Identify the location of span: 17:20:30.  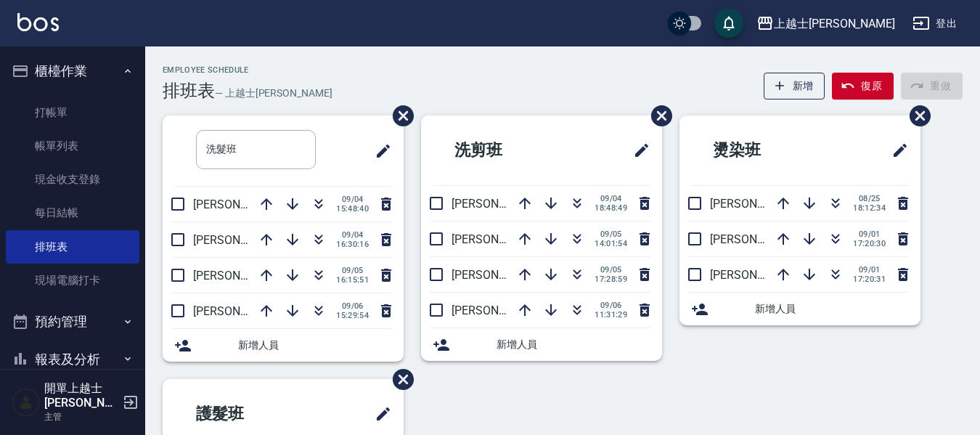
(869, 243).